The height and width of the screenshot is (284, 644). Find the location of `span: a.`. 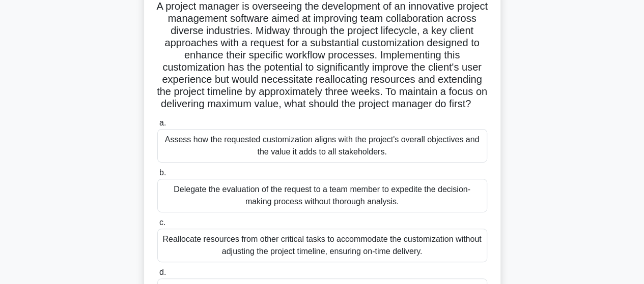

span: a. is located at coordinates (162, 123).